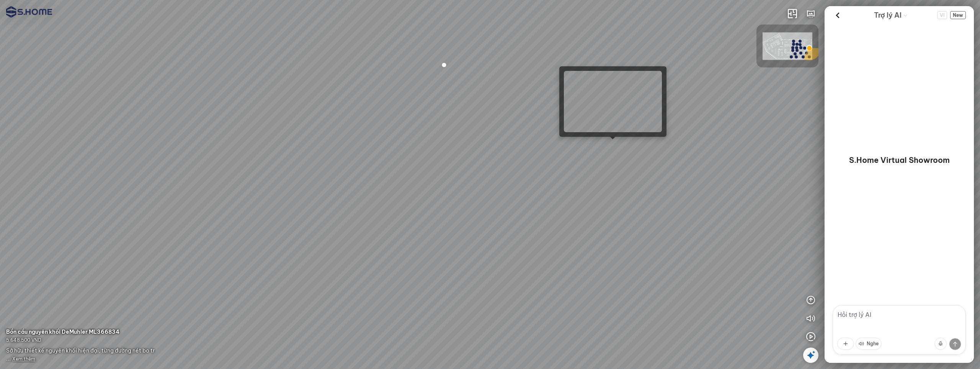 The height and width of the screenshot is (369, 980). Describe the element at coordinates (891, 15) in the screenshot. I see `div: AI Guide options` at that location.